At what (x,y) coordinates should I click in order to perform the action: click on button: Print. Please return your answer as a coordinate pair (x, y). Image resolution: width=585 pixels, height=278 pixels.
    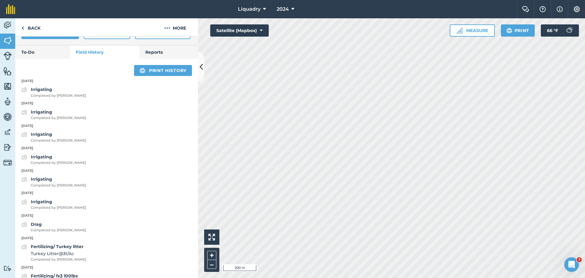
    Looking at the image, I should click on (518, 30).